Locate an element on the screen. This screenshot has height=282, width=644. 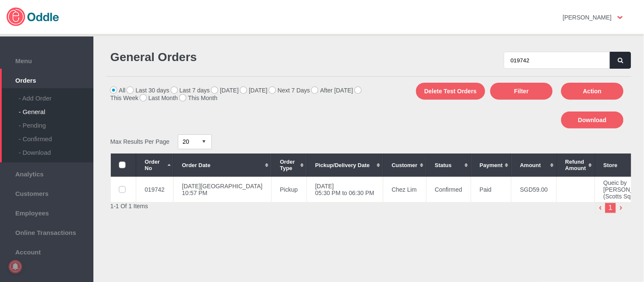
span: Max Results Per Page is located at coordinates (139, 142).